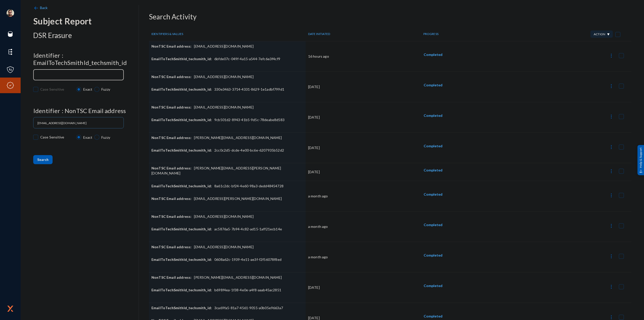 The width and height of the screenshot is (644, 320). What do you see at coordinates (10, 34) in the screenshot?
I see `img: icon-sources.svg` at bounding box center [10, 34].